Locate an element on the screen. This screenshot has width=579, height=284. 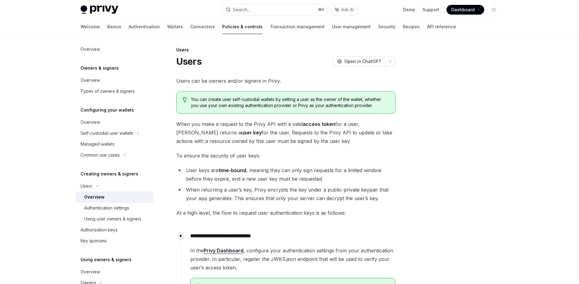
span: At a high-level, the flow to request user authentication keys is as follows: is located at coordinates (286, 213).